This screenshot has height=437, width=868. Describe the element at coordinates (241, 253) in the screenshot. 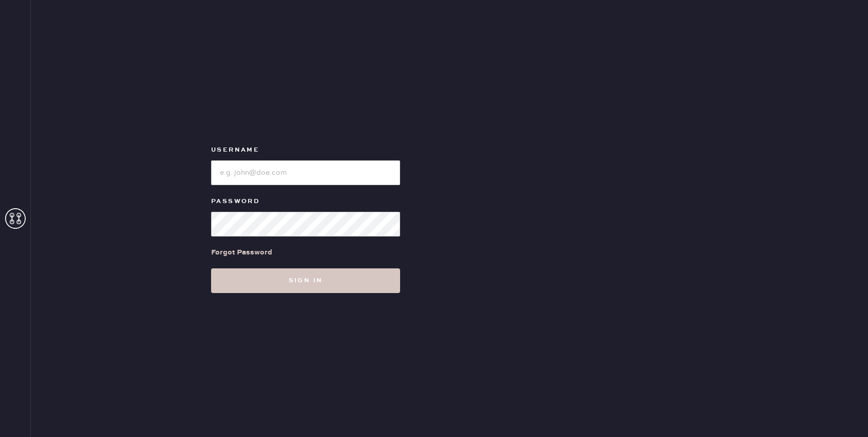

I see `a: Forgot Password` at that location.